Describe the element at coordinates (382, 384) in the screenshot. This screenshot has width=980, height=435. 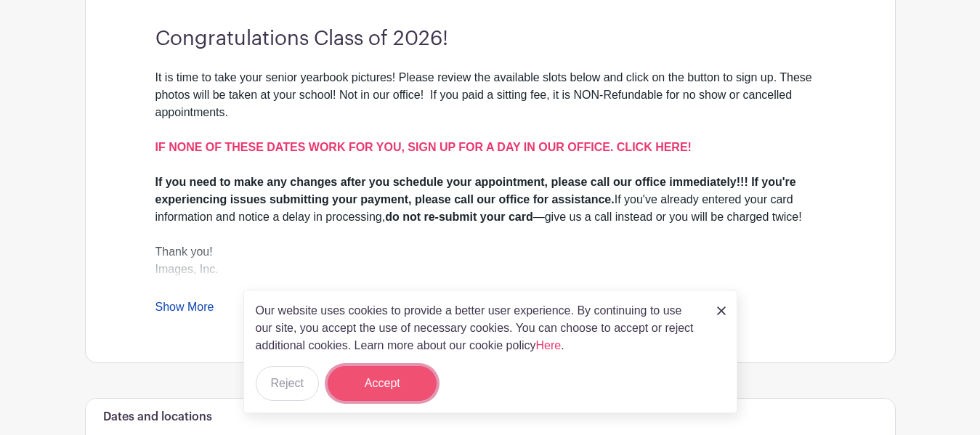
I see `button: Accept` at that location.